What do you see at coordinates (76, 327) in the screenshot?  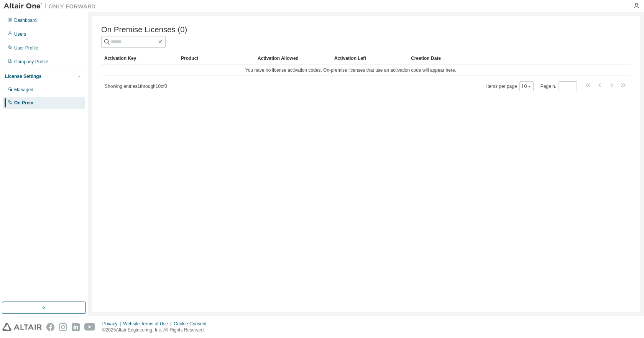 I see `img: linkedin.svg` at bounding box center [76, 327].